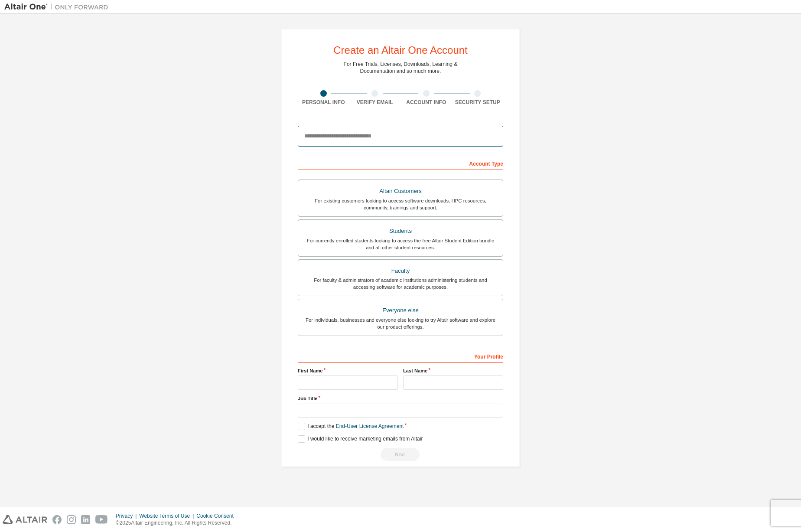 This screenshot has width=801, height=532. What do you see at coordinates (400, 455) in the screenshot?
I see `div: Read and acccept EULA to continue` at bounding box center [400, 455].